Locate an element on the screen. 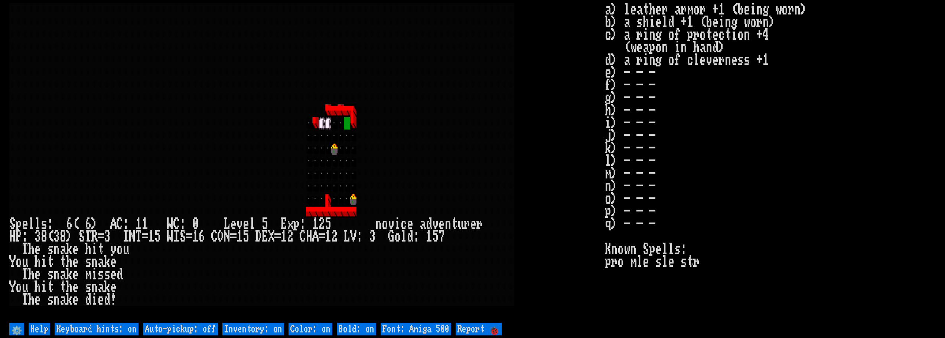 The image size is (945, 338). div: Y is located at coordinates (12, 262).